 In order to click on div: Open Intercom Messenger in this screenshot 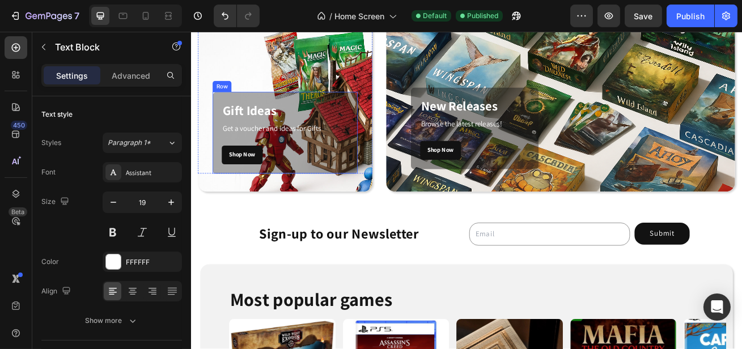, I will do `click(717, 307)`.